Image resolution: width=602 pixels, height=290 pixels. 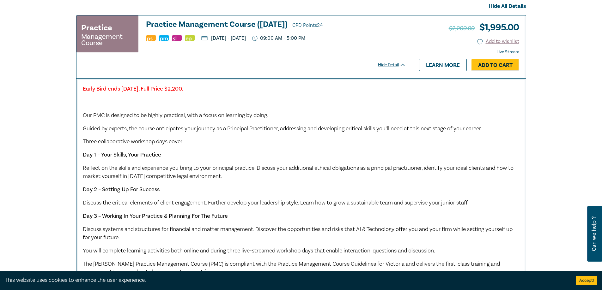 What do you see at coordinates (107, 40) in the screenshot?
I see `small: Management Course` at bounding box center [107, 40].